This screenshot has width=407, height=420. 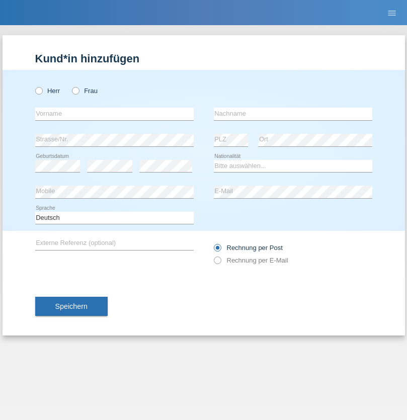 What do you see at coordinates (71, 307) in the screenshot?
I see `button: Speichern` at bounding box center [71, 307].